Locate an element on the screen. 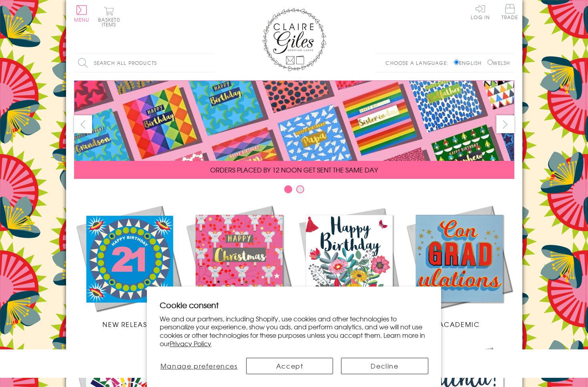  a: Birthdays is located at coordinates (349, 266).